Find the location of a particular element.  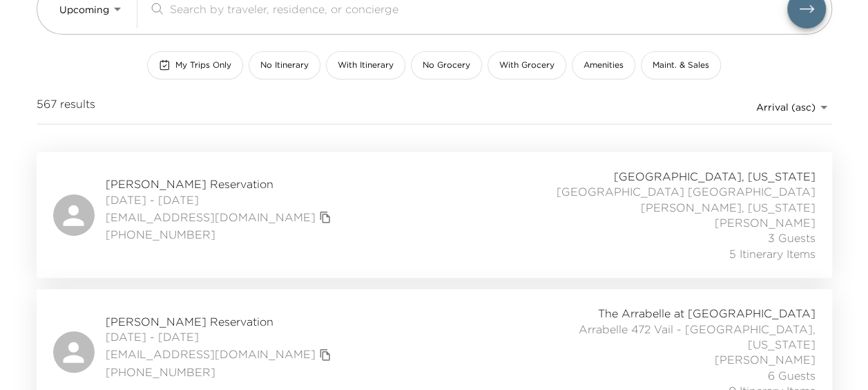

button: No Itinerary is located at coordinates (285, 65).